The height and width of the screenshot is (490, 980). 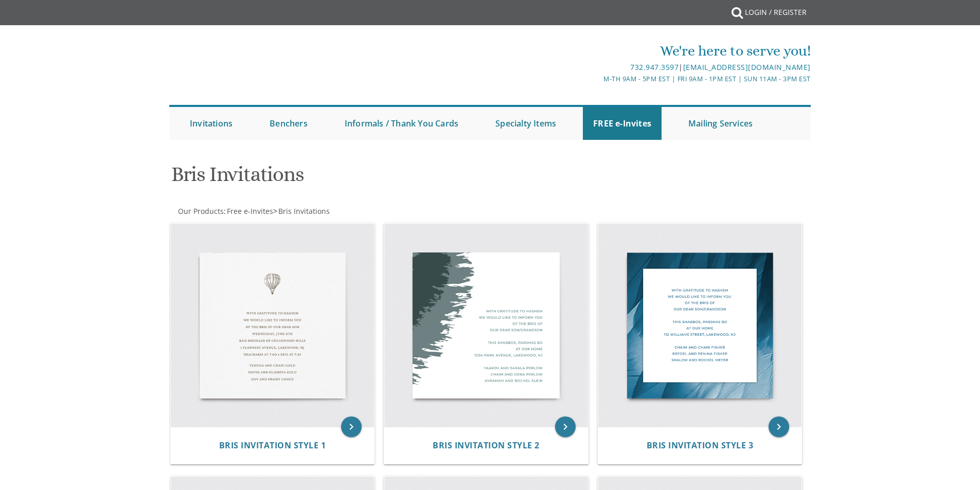 What do you see at coordinates (303, 211) in the screenshot?
I see `a: Bris Invitations` at bounding box center [303, 211].